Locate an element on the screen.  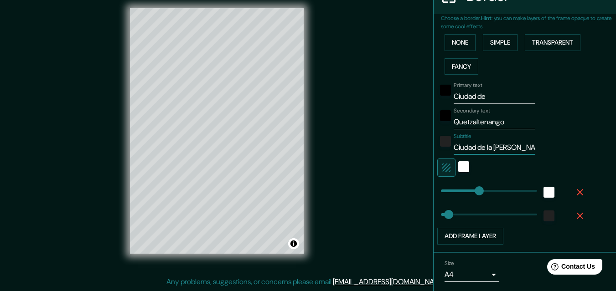
label: Size is located at coordinates (449, 263).